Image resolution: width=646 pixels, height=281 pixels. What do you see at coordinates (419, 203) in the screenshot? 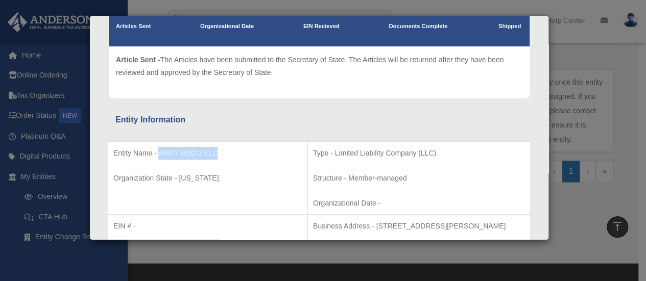
I see `p: Organizational Date -` at bounding box center [419, 203].